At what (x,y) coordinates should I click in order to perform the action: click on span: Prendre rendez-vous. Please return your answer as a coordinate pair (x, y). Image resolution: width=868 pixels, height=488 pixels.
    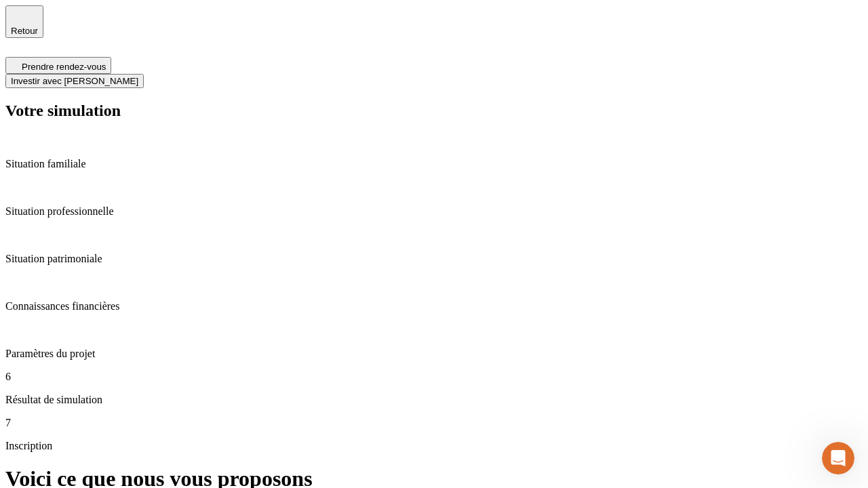
    Looking at the image, I should click on (64, 66).